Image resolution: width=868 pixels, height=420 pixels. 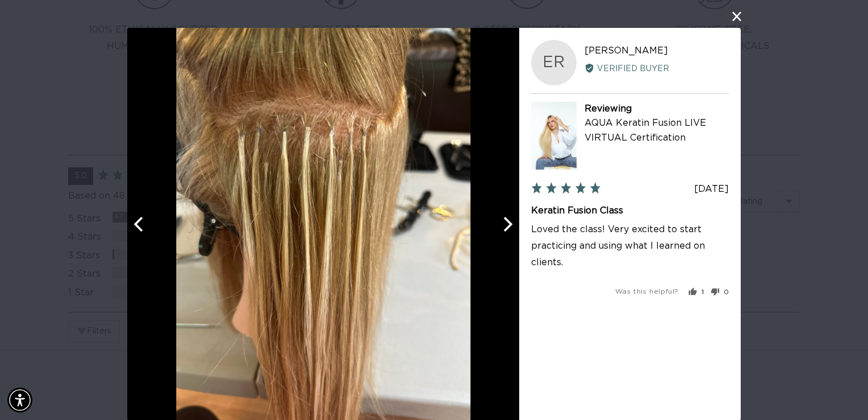 What do you see at coordinates (140, 224) in the screenshot?
I see `button: Previous` at bounding box center [140, 224].